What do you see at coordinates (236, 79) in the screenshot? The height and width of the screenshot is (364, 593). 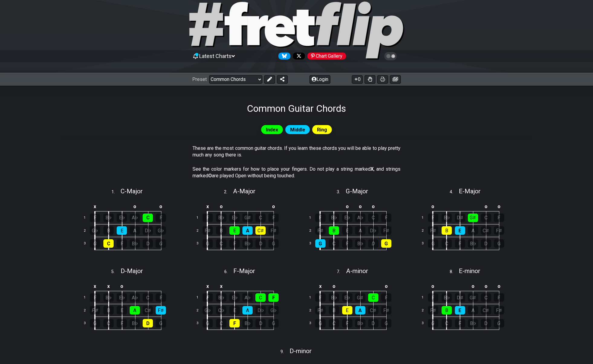 I see `select: Preset` at bounding box center [236, 79].